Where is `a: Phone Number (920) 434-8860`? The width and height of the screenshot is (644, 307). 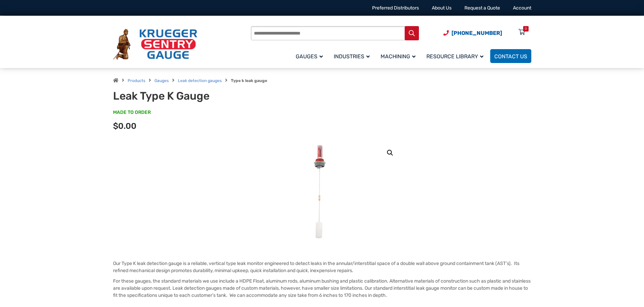
a: Phone Number (920) 434-8860 is located at coordinates (473, 33).